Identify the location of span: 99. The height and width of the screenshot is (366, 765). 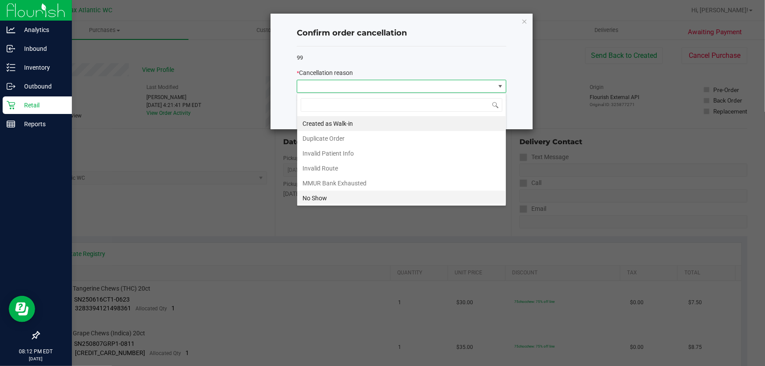
(300, 57).